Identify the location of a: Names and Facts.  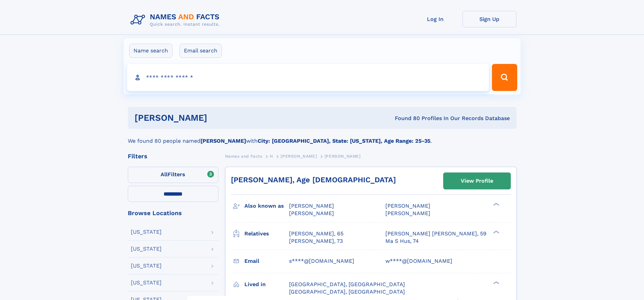
(244, 156).